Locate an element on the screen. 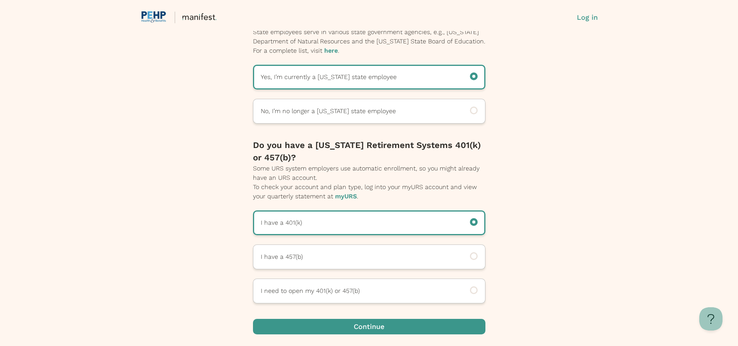  button: Continue is located at coordinates (369, 327).